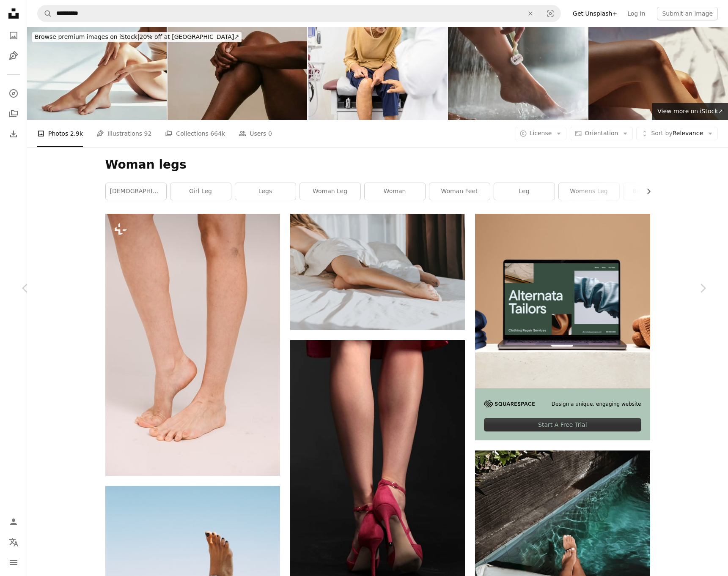 The height and width of the screenshot is (576, 728). Describe the element at coordinates (377, 272) in the screenshot. I see `img: a woman lying on a bed` at that location.